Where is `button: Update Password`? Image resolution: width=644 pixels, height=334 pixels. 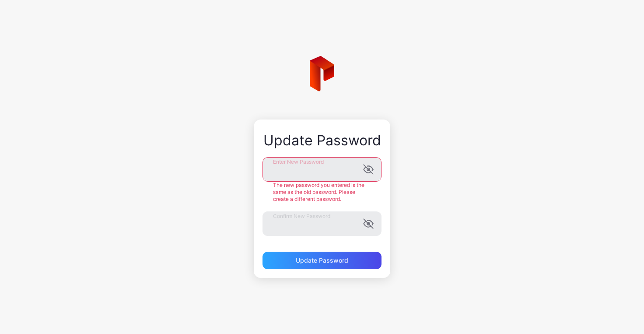 button: Update Password is located at coordinates (322, 261).